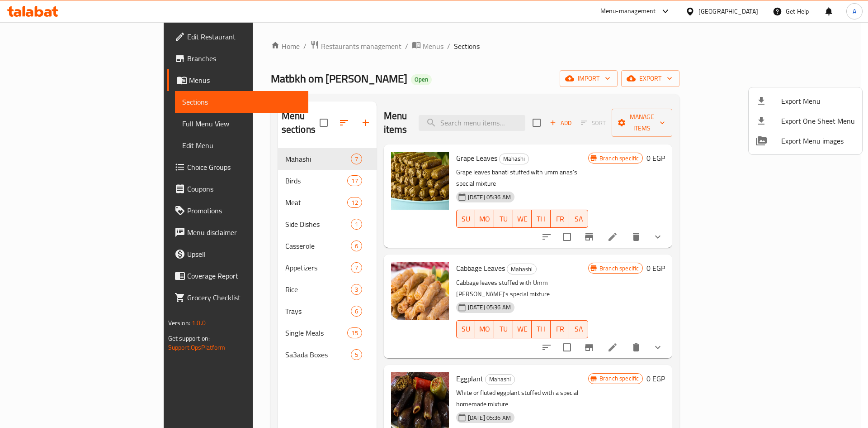  Describe the element at coordinates (818, 101) in the screenshot. I see `span: Export Menu` at that location.